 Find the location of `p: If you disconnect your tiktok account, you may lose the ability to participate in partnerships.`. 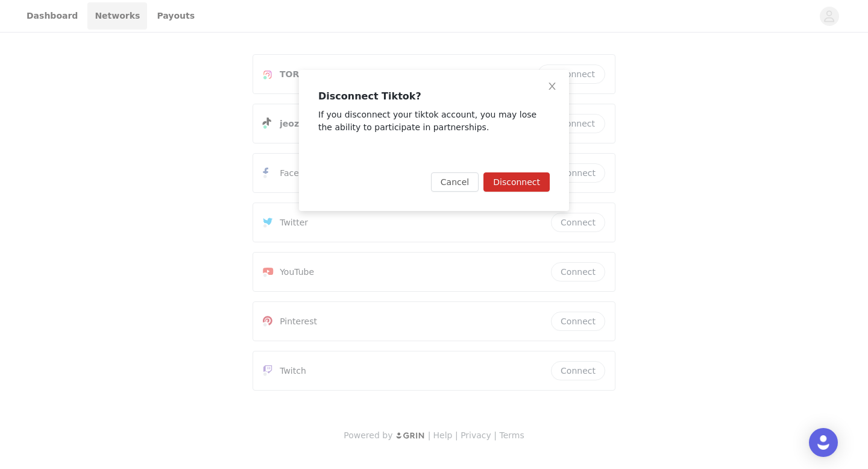

p: If you disconnect your tiktok account, you may lose the ability to participate in partnerships. is located at coordinates (434, 121).